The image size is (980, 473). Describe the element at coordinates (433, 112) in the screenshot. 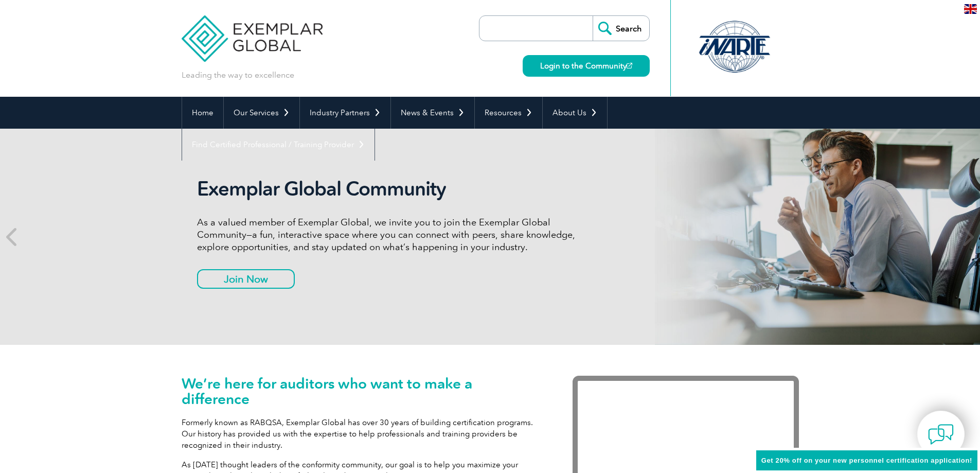

I see `a: News & Events` at that location.